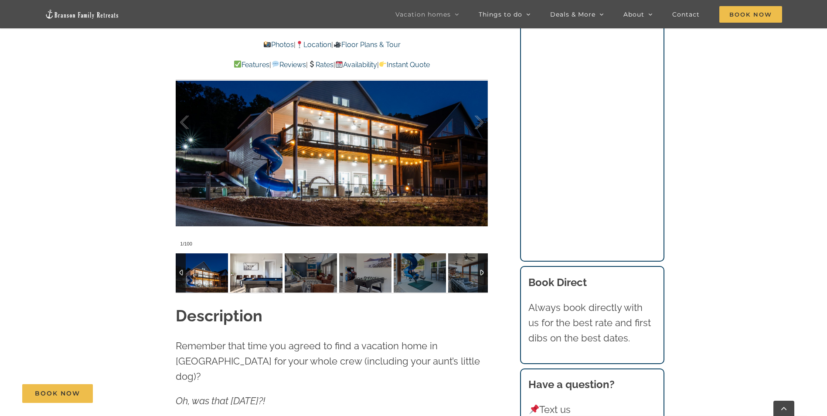 The height and width of the screenshot is (416, 827). I want to click on a: Rates, so click(321, 65).